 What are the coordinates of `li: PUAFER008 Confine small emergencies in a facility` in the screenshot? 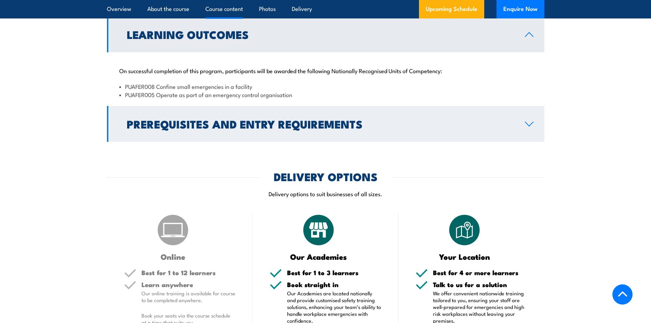 It's located at (326, 86).